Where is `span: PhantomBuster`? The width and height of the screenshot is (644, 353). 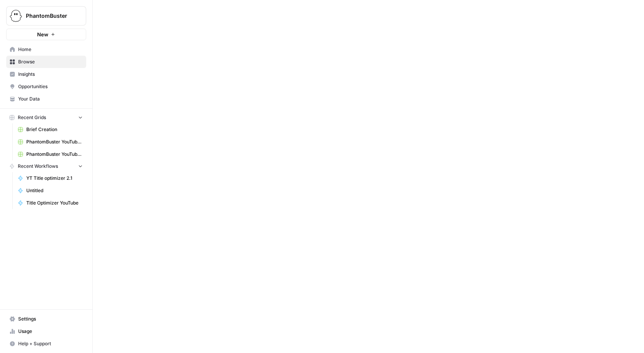
span: PhantomBuster is located at coordinates (49, 16).